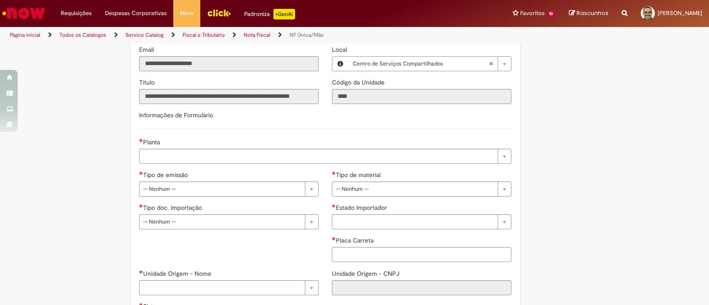  What do you see at coordinates (257, 35) in the screenshot?
I see `a: Nota Fiscal` at bounding box center [257, 35].